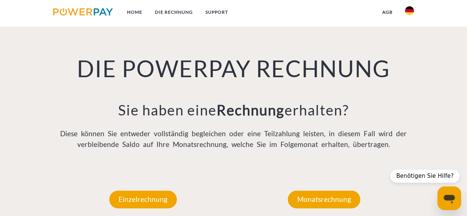  I want to click on p: Einzelrechnung, so click(143, 199).